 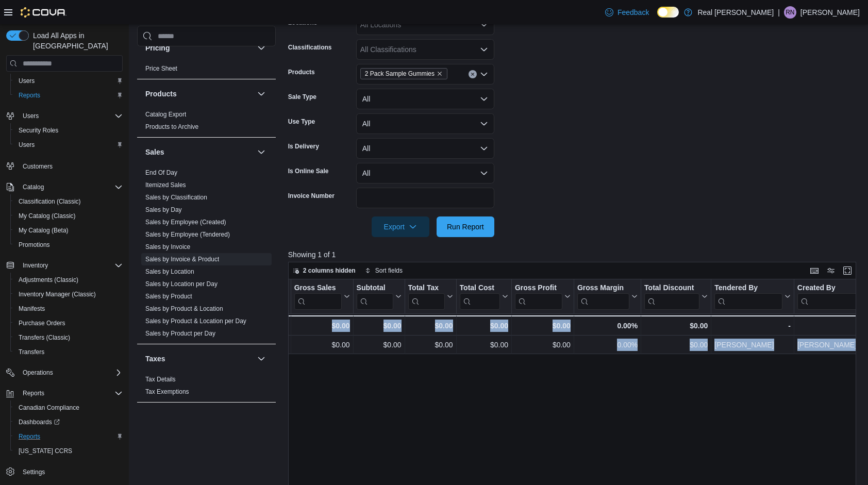 What do you see at coordinates (69, 437) in the screenshot?
I see `button: Reports` at bounding box center [69, 437].